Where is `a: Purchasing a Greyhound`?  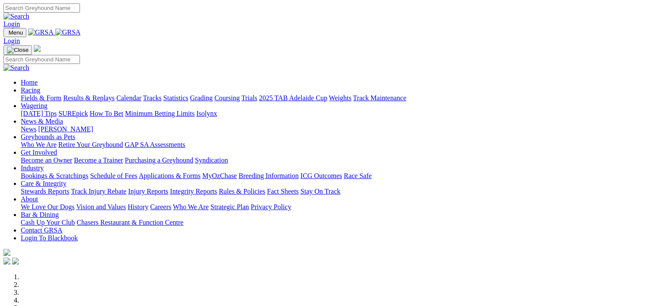 a: Purchasing a Greyhound is located at coordinates (159, 160).